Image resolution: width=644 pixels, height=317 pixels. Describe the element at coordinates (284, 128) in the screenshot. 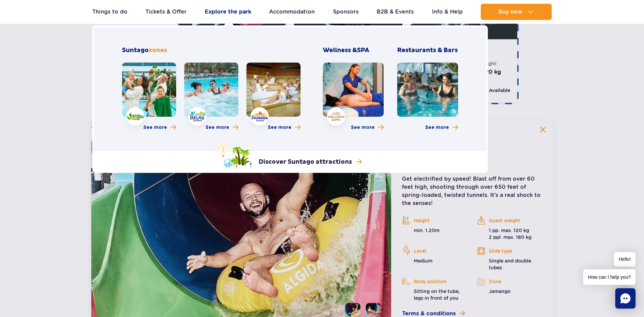

I see `a: More about Saunaria zone` at that location.